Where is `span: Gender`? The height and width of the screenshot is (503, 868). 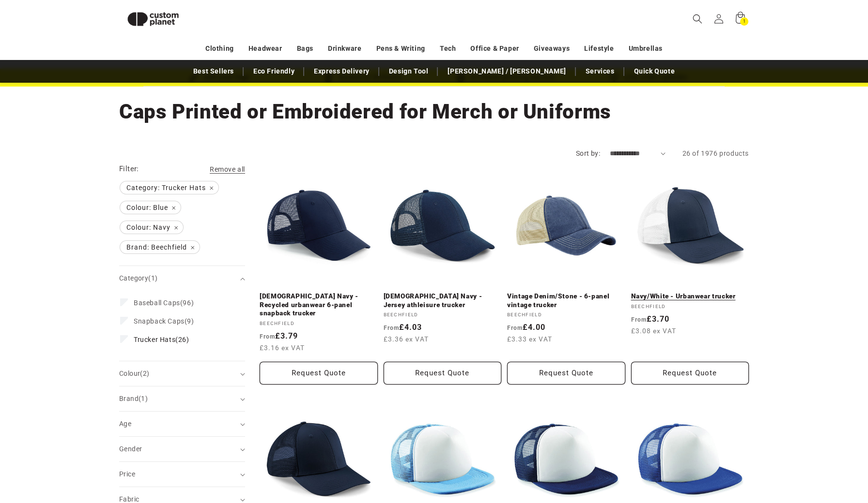 span: Gender is located at coordinates (130, 449).